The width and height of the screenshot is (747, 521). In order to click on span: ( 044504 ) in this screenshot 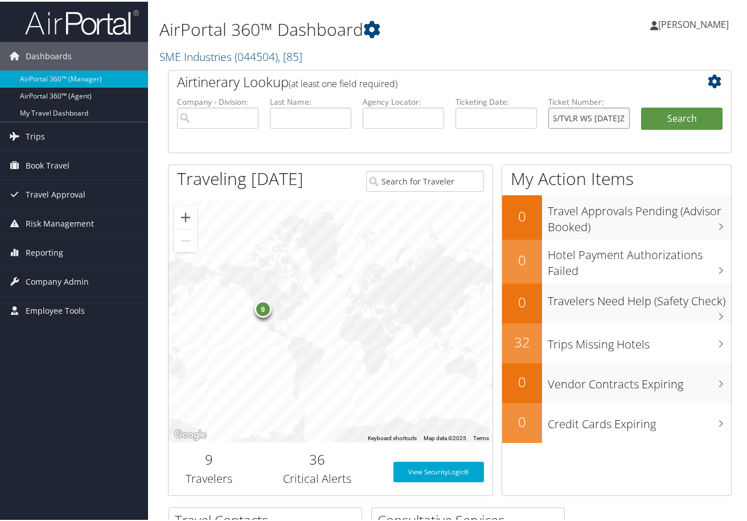, I will do `click(256, 55)`.